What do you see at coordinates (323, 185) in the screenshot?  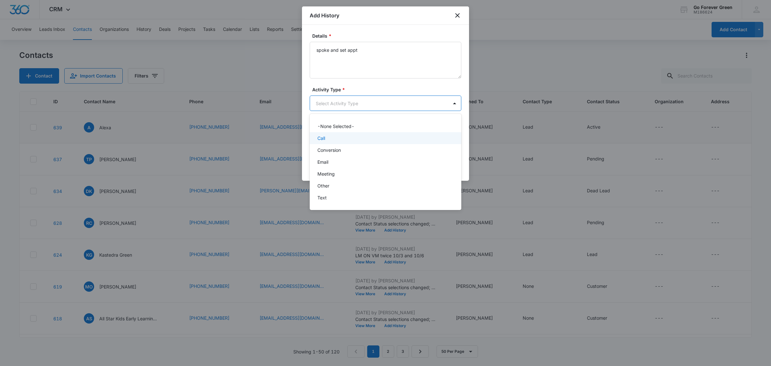 I see `p: Other` at bounding box center [323, 185].